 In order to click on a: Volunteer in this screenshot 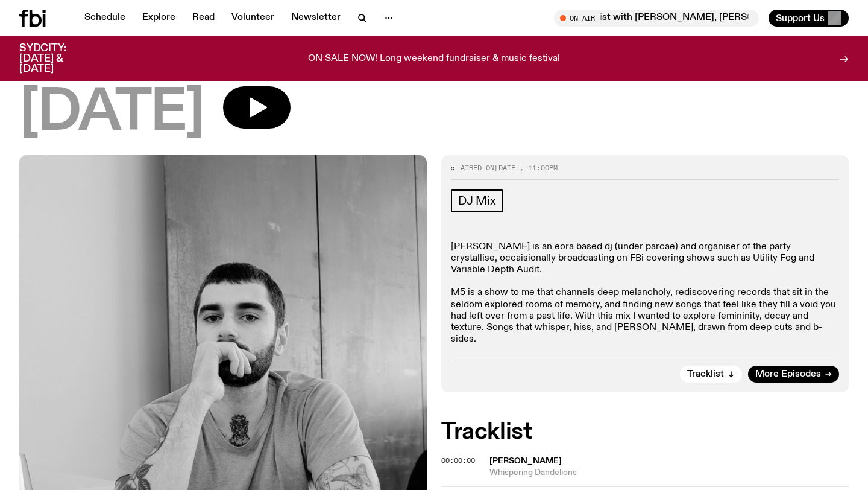, I will do `click(252, 18)`.